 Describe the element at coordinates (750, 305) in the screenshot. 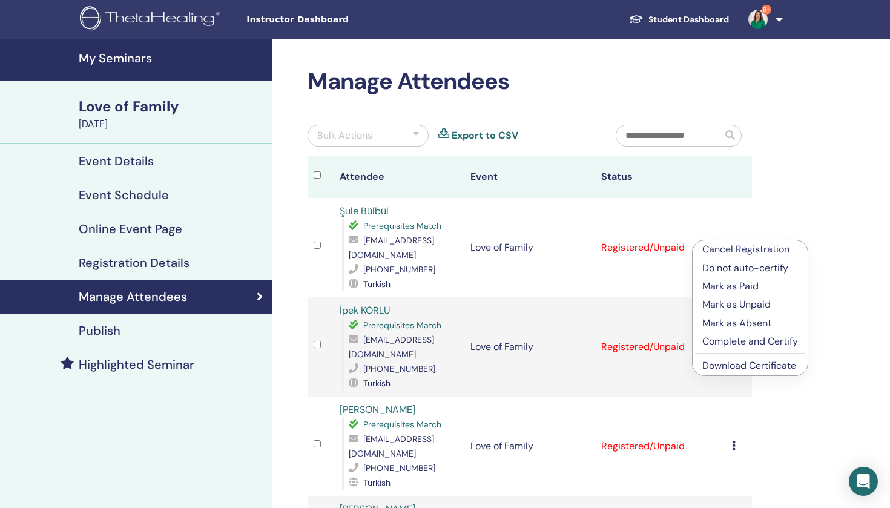

I see `p: Mark as Unpaid` at that location.